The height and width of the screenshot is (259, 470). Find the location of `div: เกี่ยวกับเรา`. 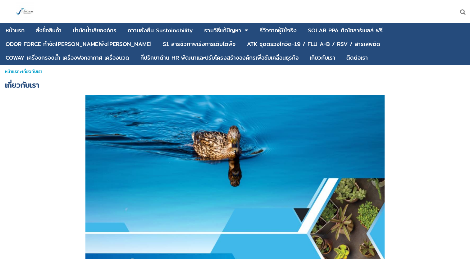

div: เกี่ยวกับเรา is located at coordinates (322, 58).